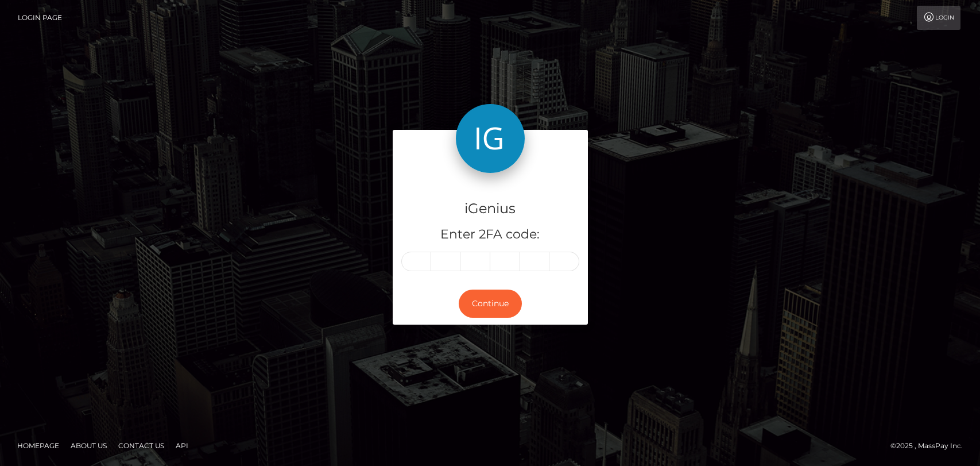 Image resolution: width=980 pixels, height=466 pixels. What do you see at coordinates (490, 139) in the screenshot?
I see `img: iGenius` at bounding box center [490, 139].